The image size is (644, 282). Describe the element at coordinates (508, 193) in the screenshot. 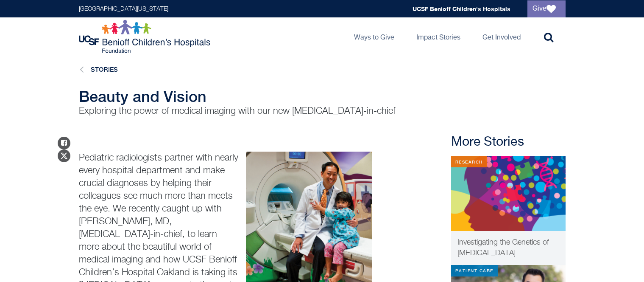

I see `img: Connections Summer 2023 thumbnail` at that location.